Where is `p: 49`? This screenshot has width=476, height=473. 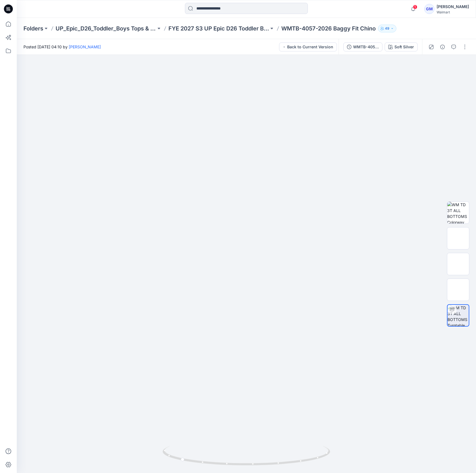 p: 49 is located at coordinates (387, 29).